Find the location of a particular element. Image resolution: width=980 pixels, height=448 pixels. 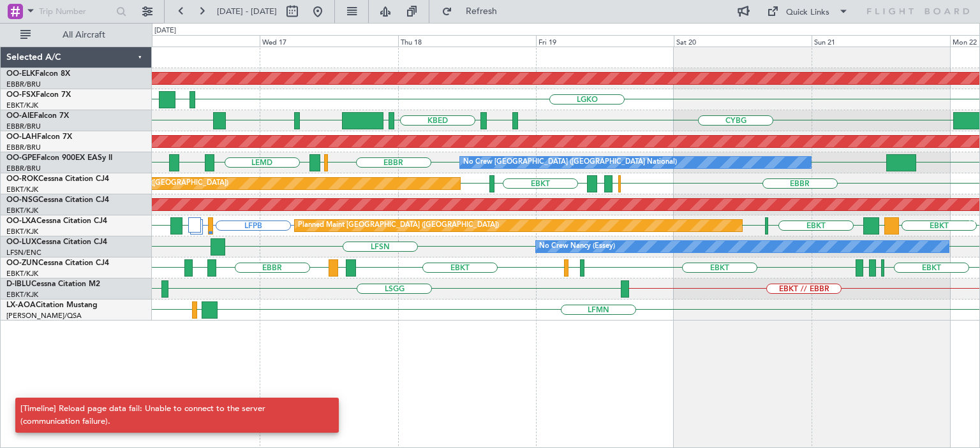

a: OO-LAHFalcon 7X is located at coordinates (39, 137).